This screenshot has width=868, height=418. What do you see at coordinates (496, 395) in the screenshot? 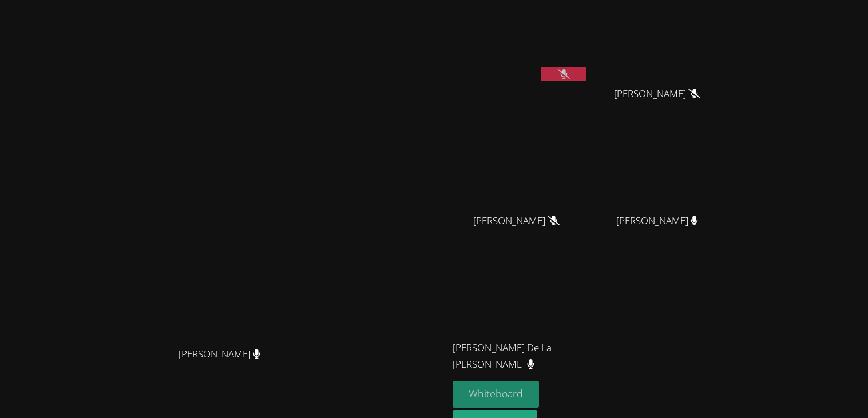
I see `button: Whiteboard` at bounding box center [496, 395].